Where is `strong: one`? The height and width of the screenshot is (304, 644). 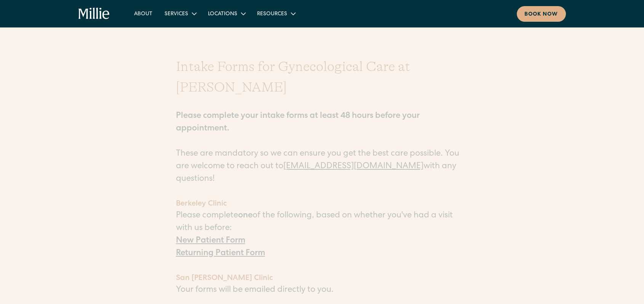 strong: one is located at coordinates (245, 216).